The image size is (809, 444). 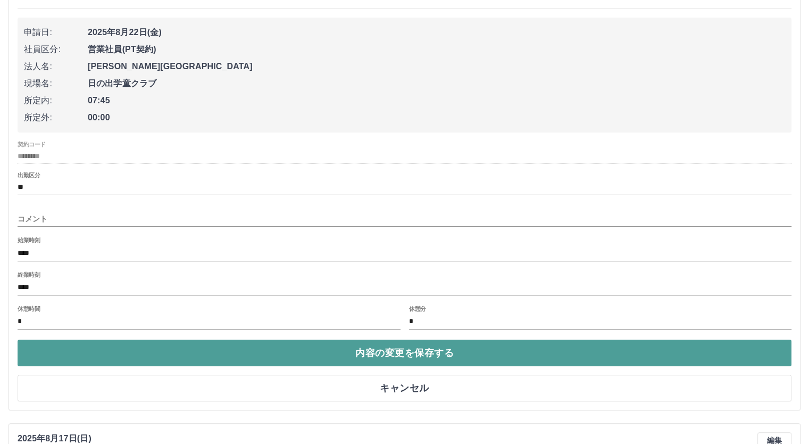 What do you see at coordinates (404, 353) in the screenshot?
I see `button: 内容の変更を保存する` at bounding box center [404, 353].